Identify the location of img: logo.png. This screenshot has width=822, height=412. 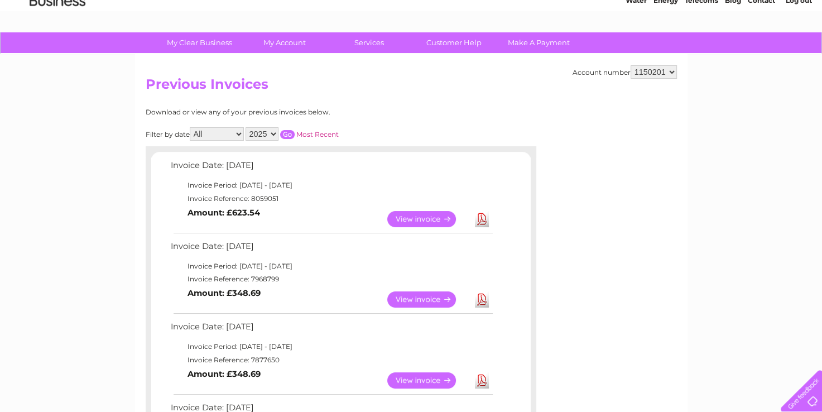
(57, 46).